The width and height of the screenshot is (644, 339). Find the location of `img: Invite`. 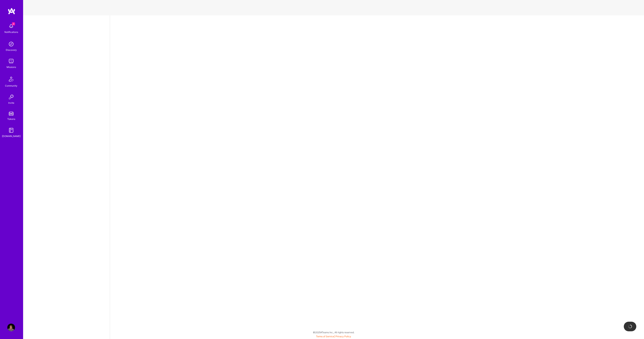

img: Invite is located at coordinates (11, 97).